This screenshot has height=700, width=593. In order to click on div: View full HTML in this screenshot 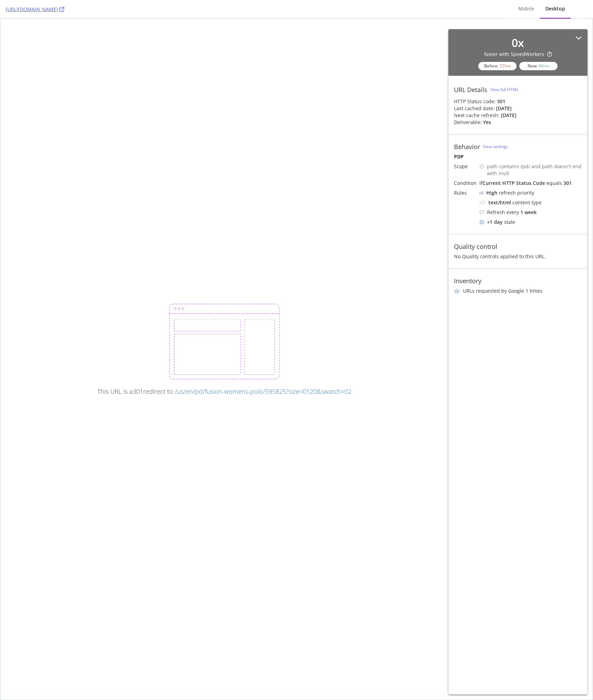, I will do `click(504, 89)`.